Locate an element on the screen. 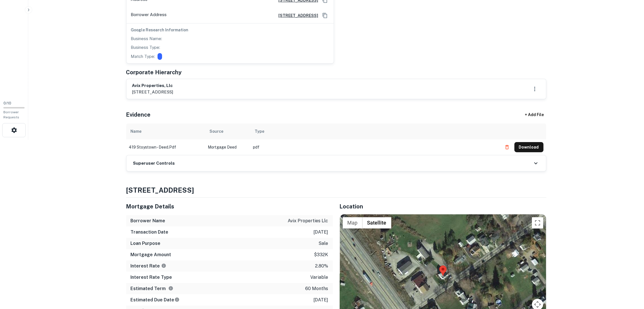 The image size is (644, 309). p: variable is located at coordinates (319, 277).